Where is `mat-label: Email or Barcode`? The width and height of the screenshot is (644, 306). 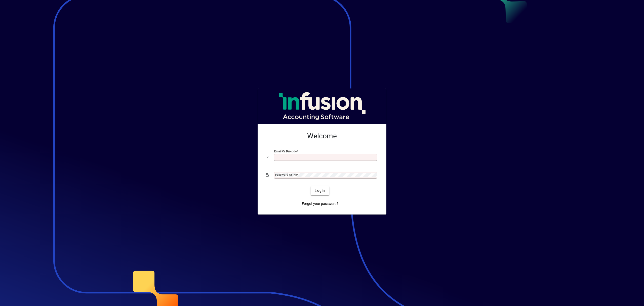 mat-label: Email or Barcode is located at coordinates (285, 151).